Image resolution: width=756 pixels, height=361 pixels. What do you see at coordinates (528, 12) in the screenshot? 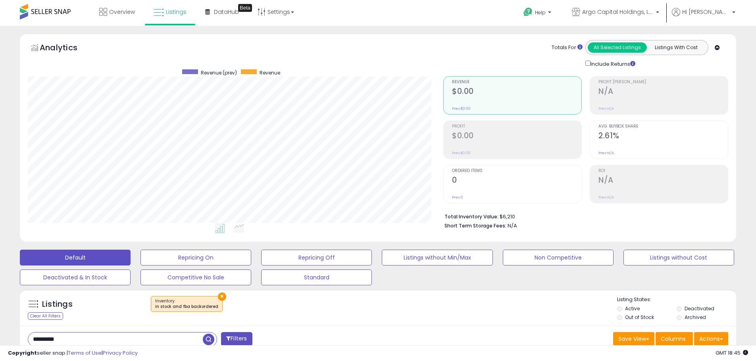
I see `i: Get Help` at bounding box center [528, 12].